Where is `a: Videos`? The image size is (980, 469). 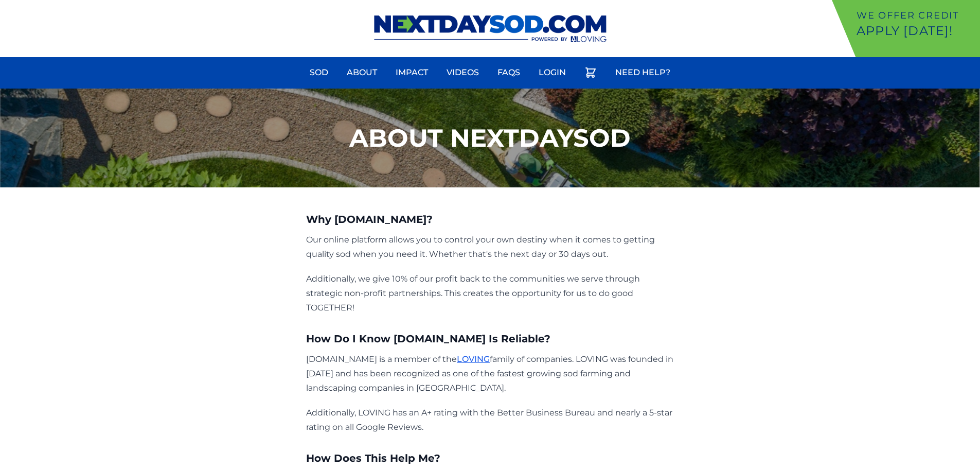 a: Videos is located at coordinates (462, 73).